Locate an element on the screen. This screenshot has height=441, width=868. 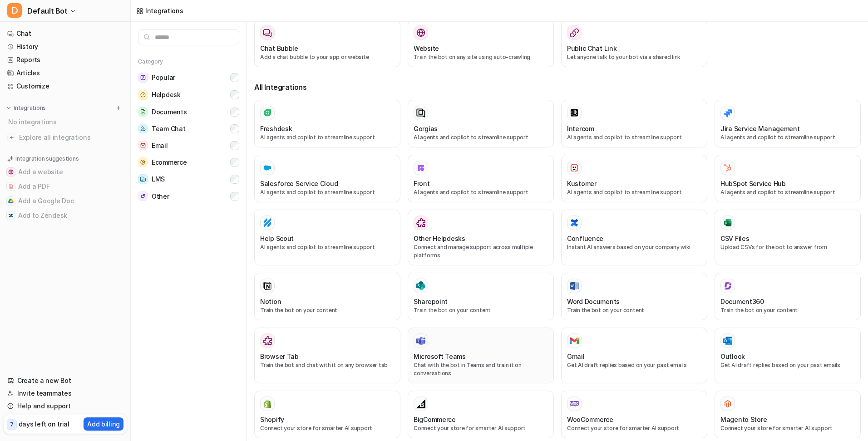
img: Add to Zendesk is located at coordinates (11, 216).